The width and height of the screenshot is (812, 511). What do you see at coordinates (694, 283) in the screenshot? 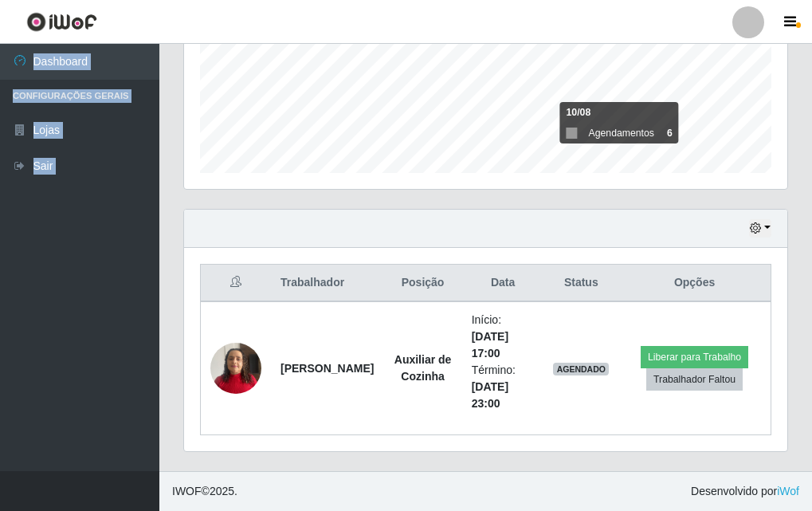
I see `th: Opções` at bounding box center [694, 283].